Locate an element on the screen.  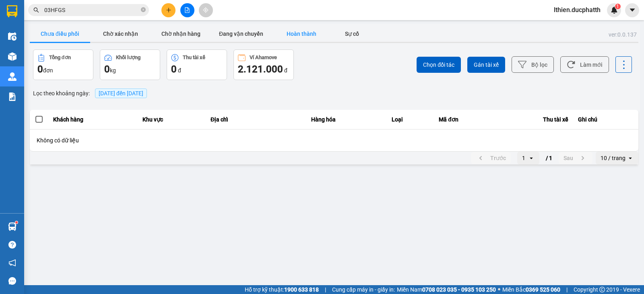
span: 1 is located at coordinates (618, 7).